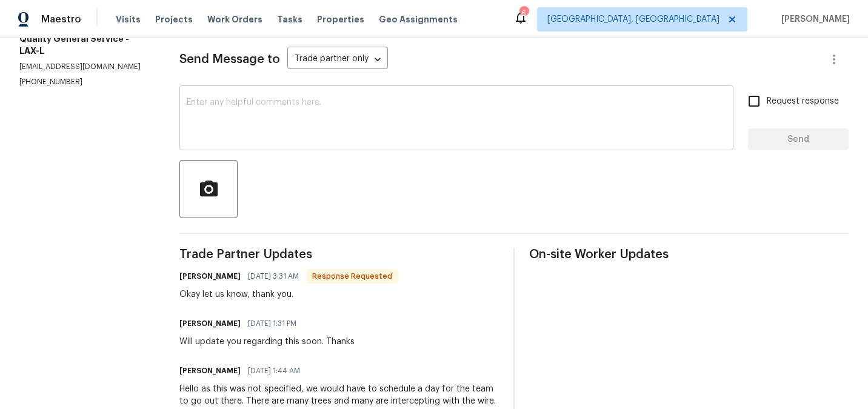 The width and height of the screenshot is (868, 409). What do you see at coordinates (267, 342) in the screenshot?
I see `div: Will update you regarding this soon. Thanks` at bounding box center [267, 342].